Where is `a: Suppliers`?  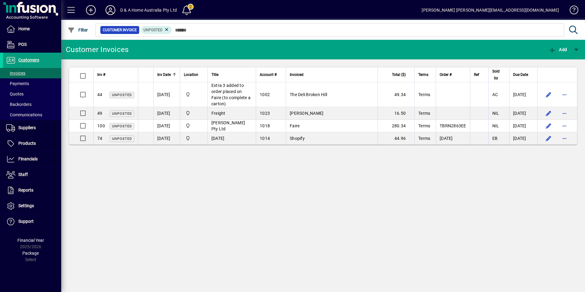 a: Suppliers is located at coordinates (32, 128).